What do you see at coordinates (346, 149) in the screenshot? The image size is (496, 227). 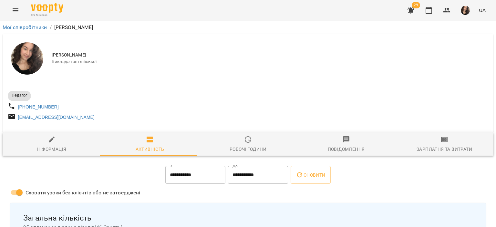 I see `div: Повідомлення` at bounding box center [346, 149].